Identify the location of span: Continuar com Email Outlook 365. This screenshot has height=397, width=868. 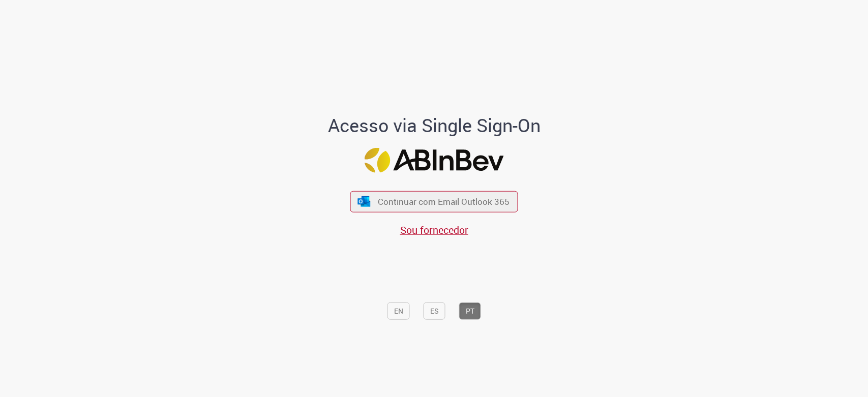
(444, 202).